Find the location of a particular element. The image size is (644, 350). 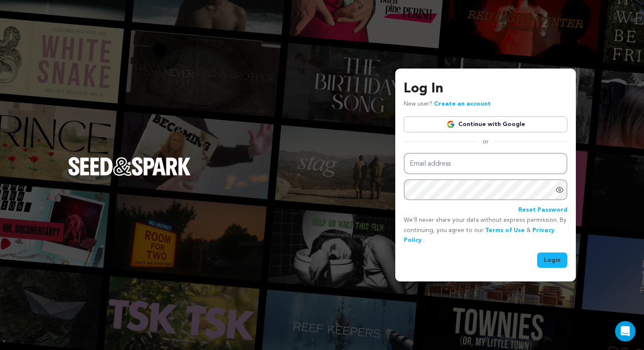

h3: Log In is located at coordinates (485, 89).